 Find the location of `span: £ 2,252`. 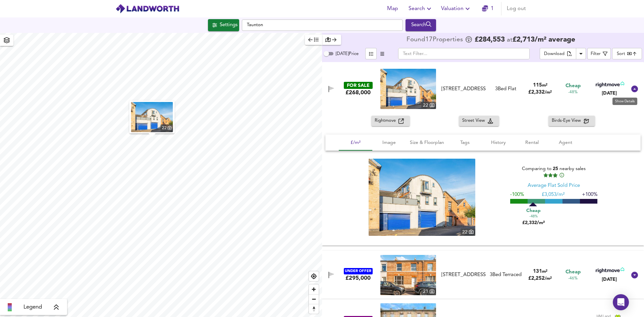

span: £ 2,252 is located at coordinates (540, 278).